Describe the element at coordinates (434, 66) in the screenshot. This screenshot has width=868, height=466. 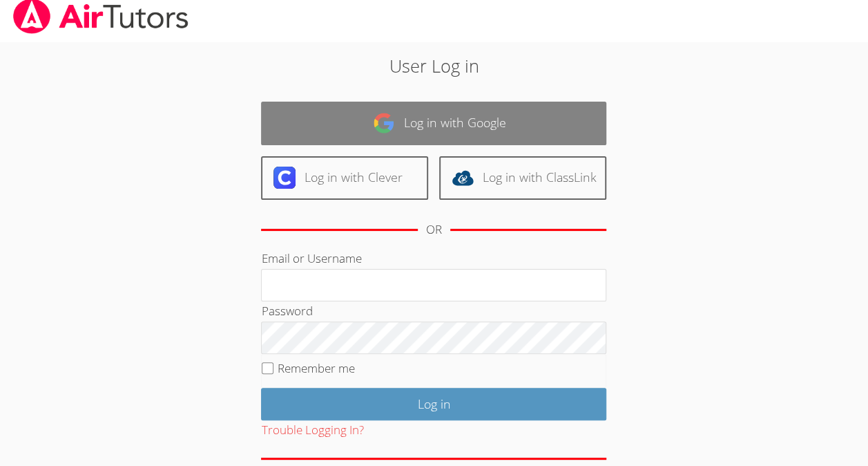
I see `h2: User Log in` at that location.